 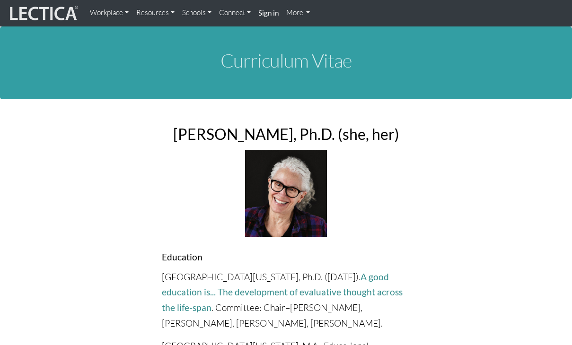 What do you see at coordinates (286, 257) in the screenshot?
I see `h4: Education` at bounding box center [286, 257].